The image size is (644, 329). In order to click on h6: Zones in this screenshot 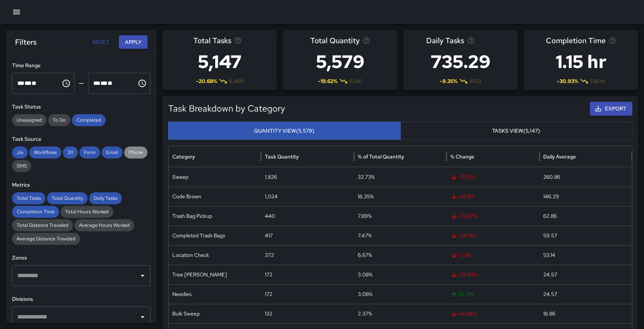, I will do `click(81, 258)`.